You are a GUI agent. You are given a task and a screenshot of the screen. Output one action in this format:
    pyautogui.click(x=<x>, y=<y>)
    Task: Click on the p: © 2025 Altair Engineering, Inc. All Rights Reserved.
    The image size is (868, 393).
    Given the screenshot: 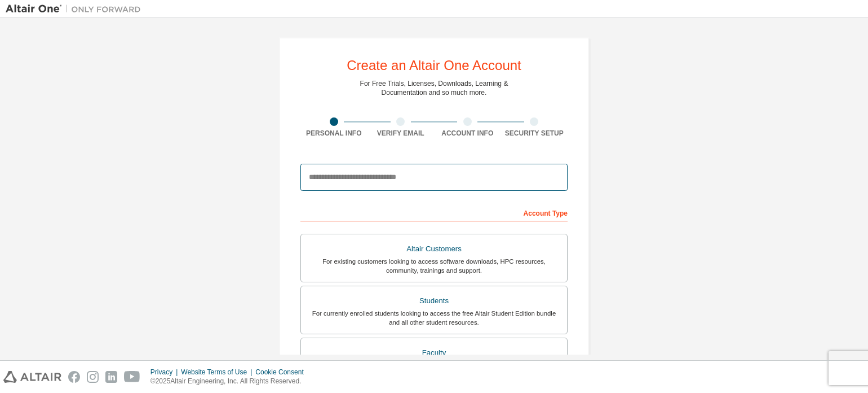 What is the action you would take?
    pyautogui.click(x=231, y=381)
    